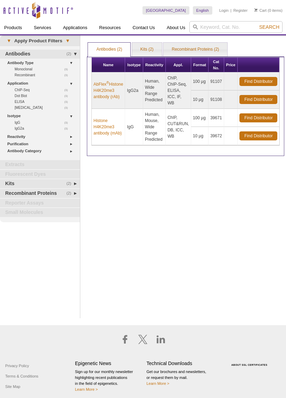  I want to click on td: Human, Mouse, Wide Range Predicted, so click(154, 127).